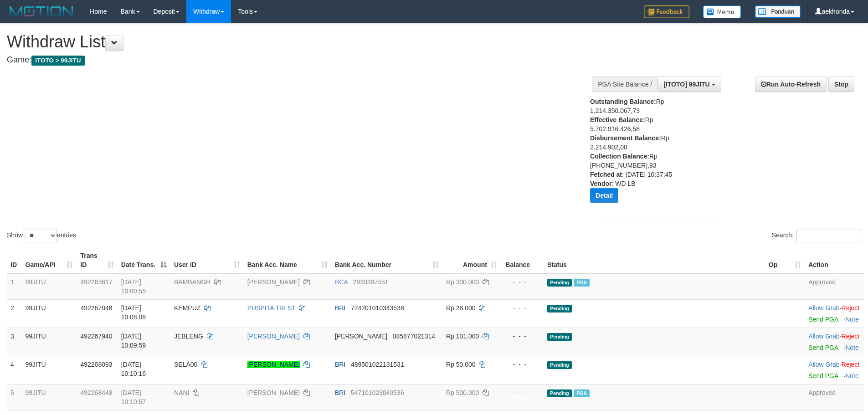 The height and width of the screenshot is (415, 868). I want to click on span: NANI, so click(181, 393).